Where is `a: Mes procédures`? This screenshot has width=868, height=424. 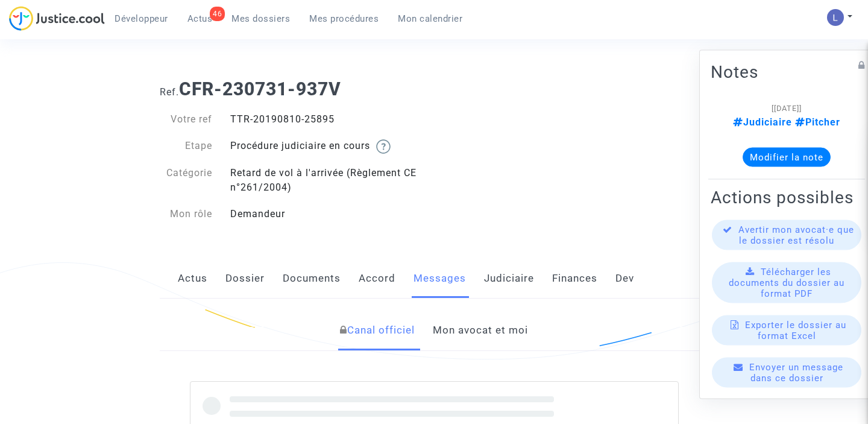
a: Mes procédures is located at coordinates (344, 19).